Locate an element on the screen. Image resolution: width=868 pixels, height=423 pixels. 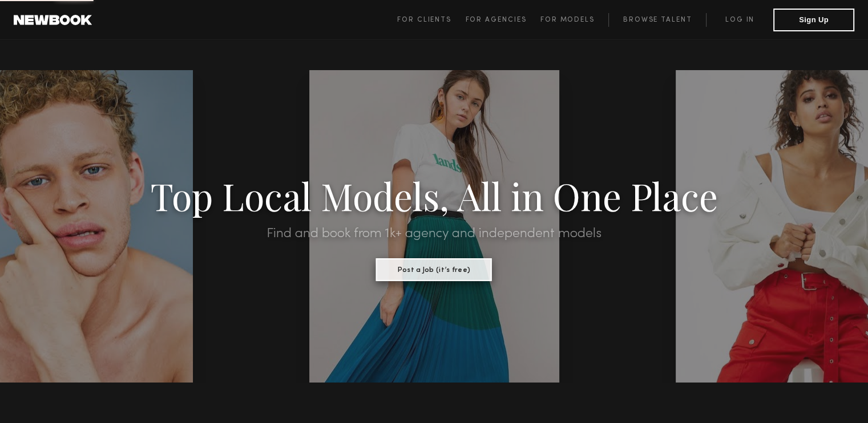
a: For Agencies is located at coordinates (502, 20).